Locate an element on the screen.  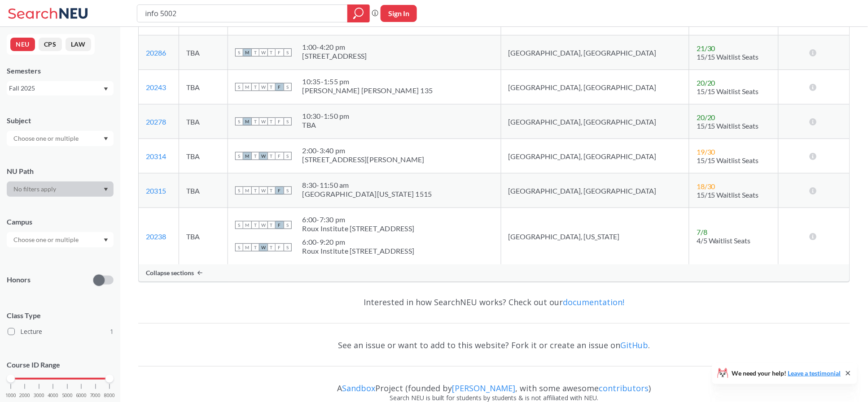
a: 20278 is located at coordinates (156, 122).